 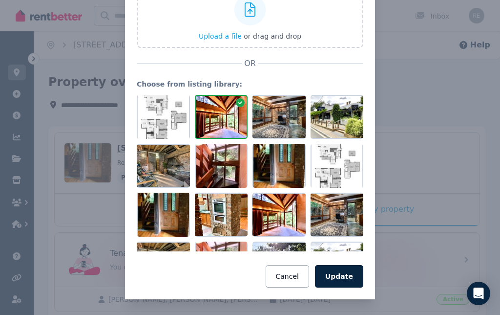 I want to click on legend: Choose from listing library:, so click(x=250, y=84).